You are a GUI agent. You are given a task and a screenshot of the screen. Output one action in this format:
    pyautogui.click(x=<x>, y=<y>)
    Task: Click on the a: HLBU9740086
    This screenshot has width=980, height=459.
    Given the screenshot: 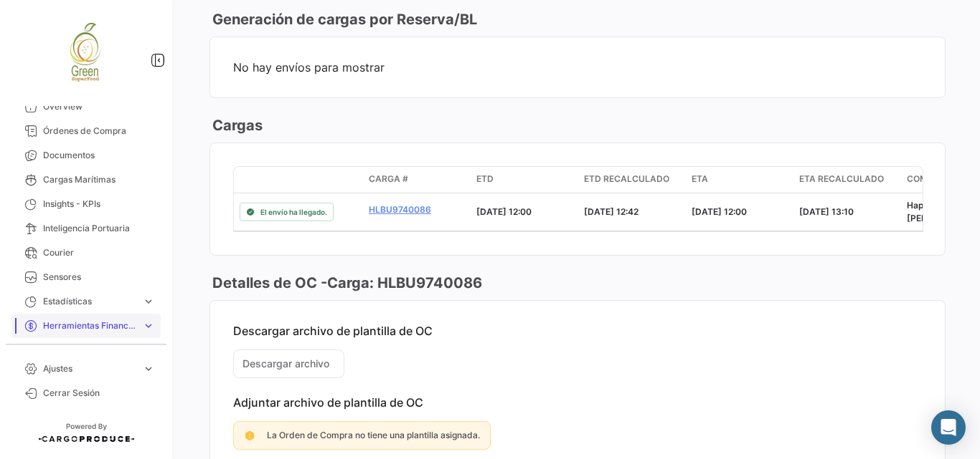 What is the action you would take?
    pyautogui.click(x=417, y=210)
    